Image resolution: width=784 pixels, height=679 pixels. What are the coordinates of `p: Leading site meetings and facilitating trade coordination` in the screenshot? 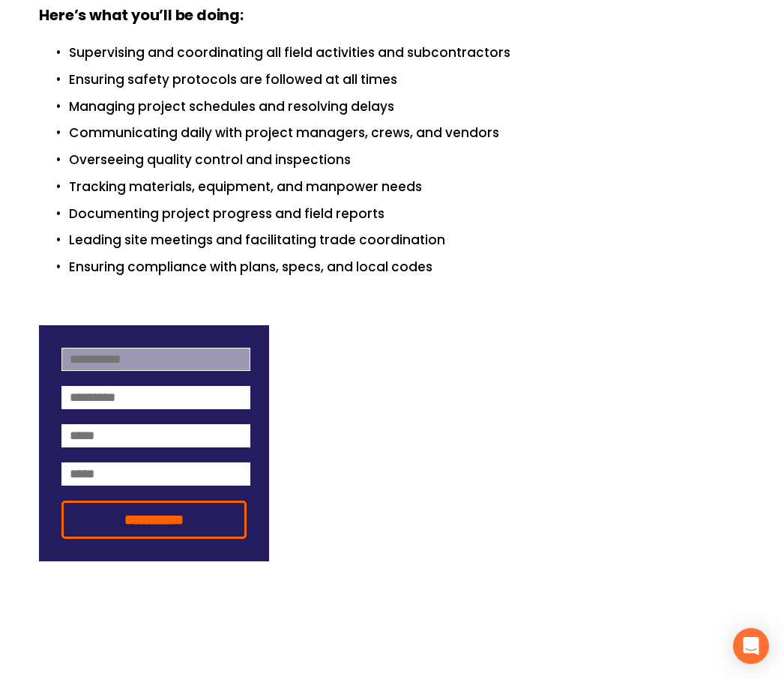 It's located at (406, 240).